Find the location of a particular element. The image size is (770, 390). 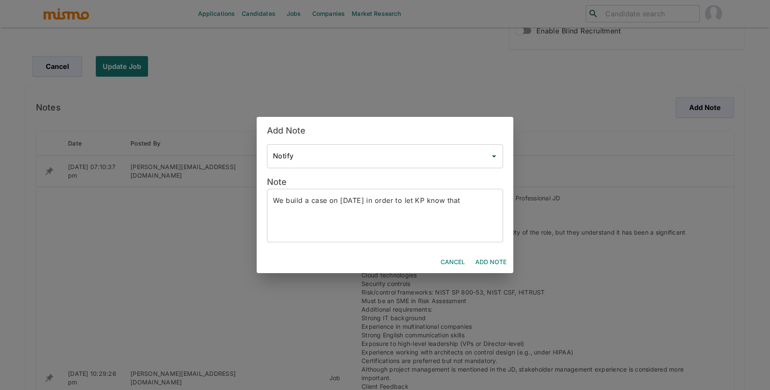

button: Cancel is located at coordinates (453, 262).